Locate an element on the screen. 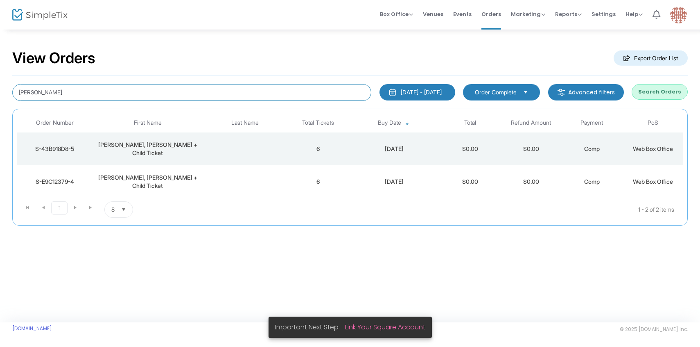  span: Buy Date is located at coordinates (390, 122).